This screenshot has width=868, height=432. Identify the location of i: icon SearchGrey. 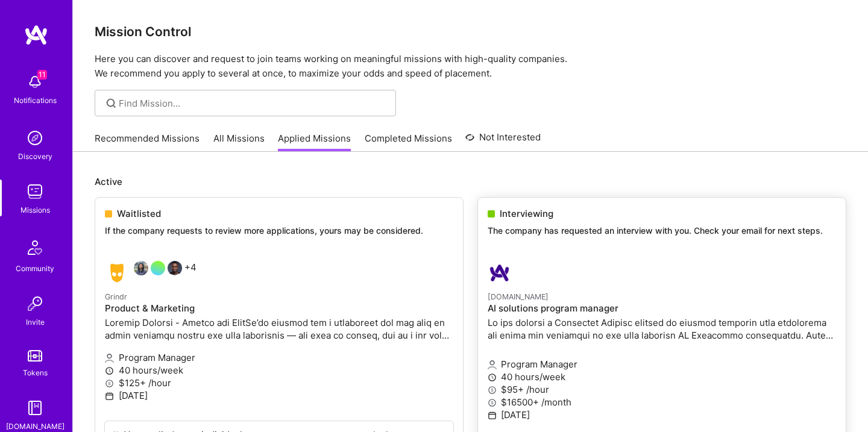
(111, 104).